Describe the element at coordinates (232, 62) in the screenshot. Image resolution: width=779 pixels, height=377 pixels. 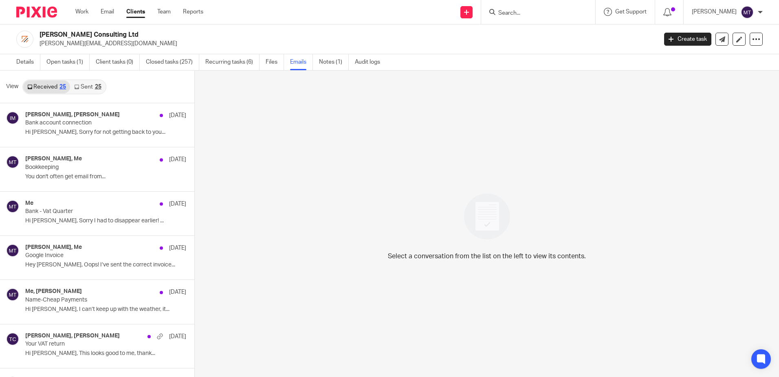
I see `a: Recurring tasks (6)` at that location.